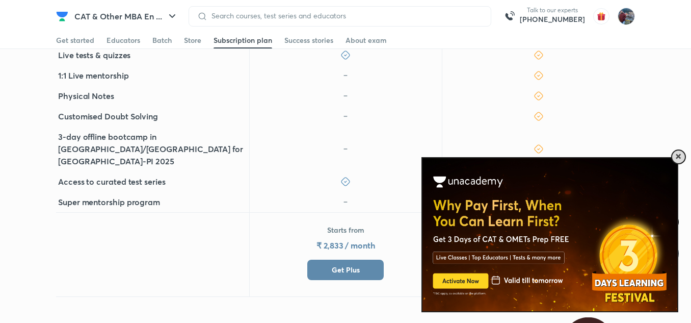 This screenshot has width=691, height=323. What do you see at coordinates (75, 40) in the screenshot?
I see `div: Get started` at bounding box center [75, 40].